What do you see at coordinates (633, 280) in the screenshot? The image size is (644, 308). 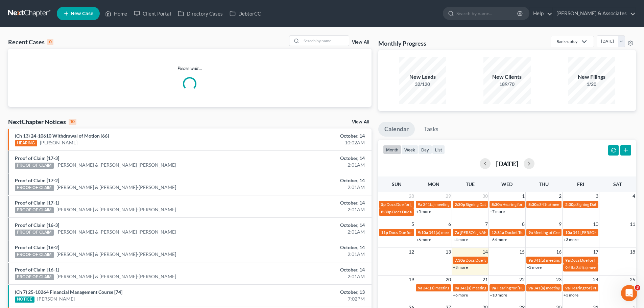 I see `span: 25` at bounding box center [633, 280].